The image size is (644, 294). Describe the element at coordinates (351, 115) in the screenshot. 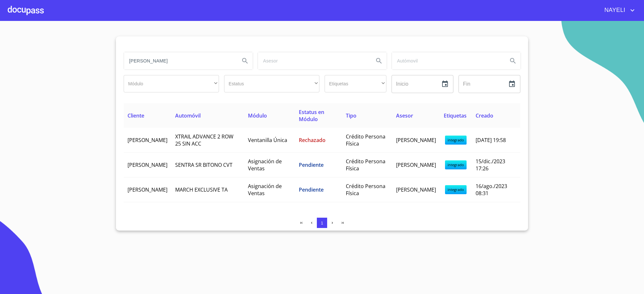

I see `span: Tipo` at that location.